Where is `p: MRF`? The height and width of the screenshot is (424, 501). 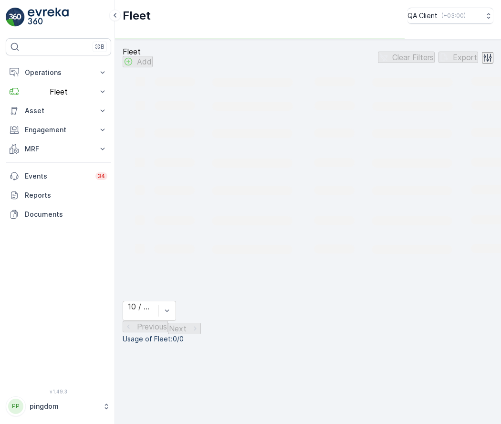 p: MRF is located at coordinates (58, 149).